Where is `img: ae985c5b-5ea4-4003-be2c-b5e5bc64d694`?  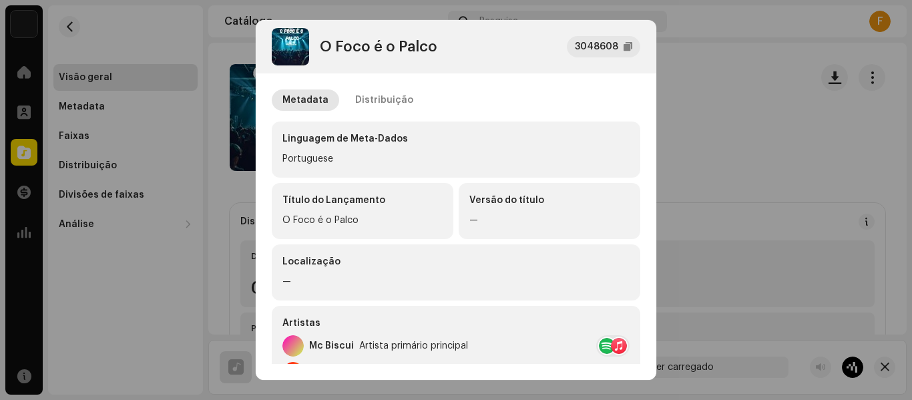
img: ae985c5b-5ea4-4003-be2c-b5e5bc64d694 is located at coordinates (290, 47).